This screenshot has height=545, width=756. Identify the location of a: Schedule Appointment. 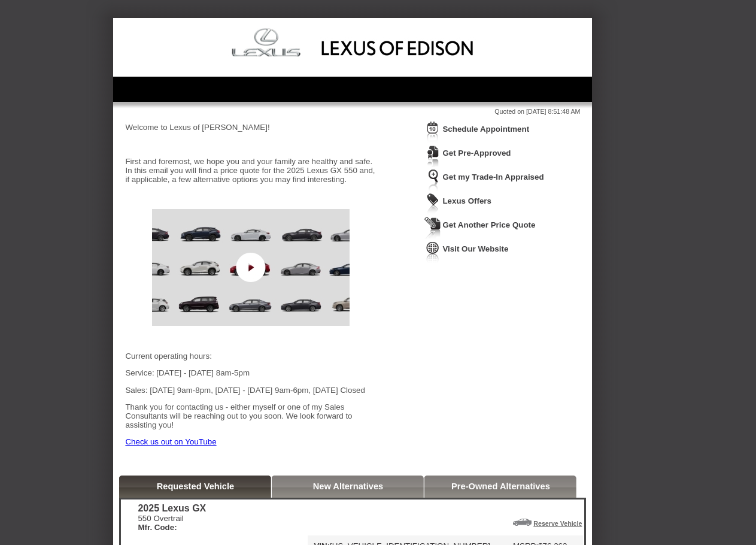
(486, 129).